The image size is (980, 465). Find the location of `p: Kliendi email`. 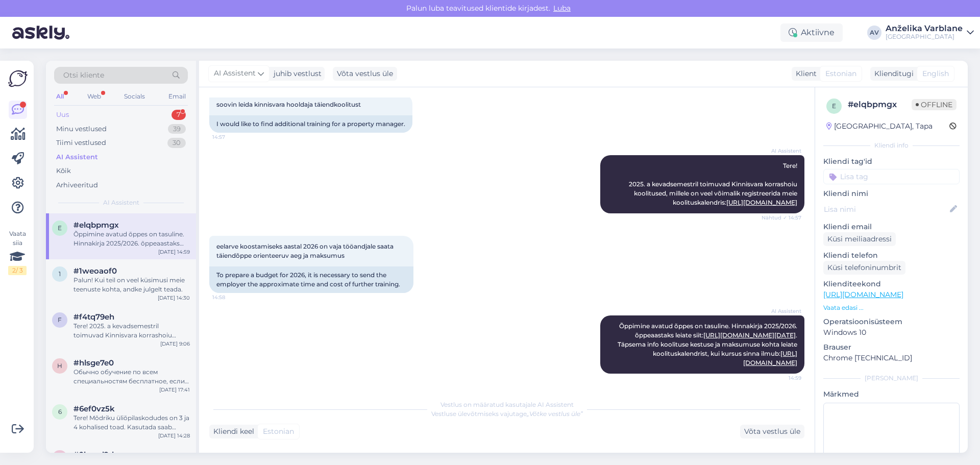

p: Kliendi email is located at coordinates (891, 226).